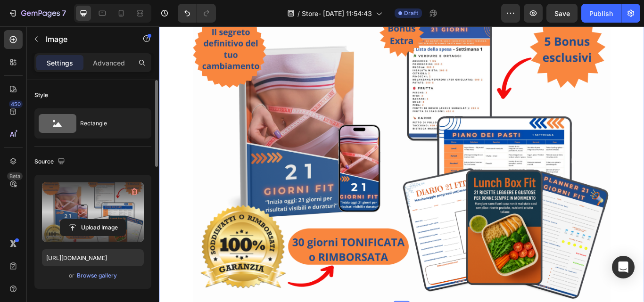 This screenshot has width=644, height=302. Describe the element at coordinates (97, 276) in the screenshot. I see `div: Browse gallery` at that location.